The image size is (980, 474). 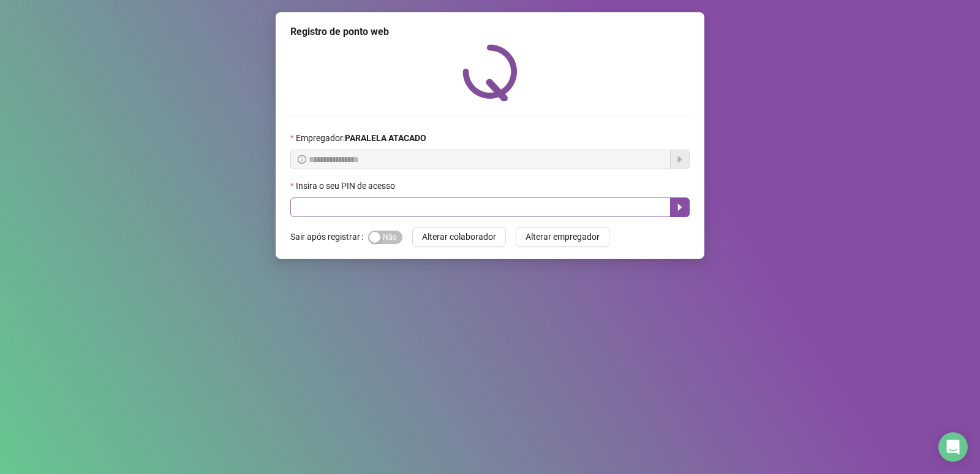 What do you see at coordinates (680, 207) in the screenshot?
I see `span: caret-right` at bounding box center [680, 207].